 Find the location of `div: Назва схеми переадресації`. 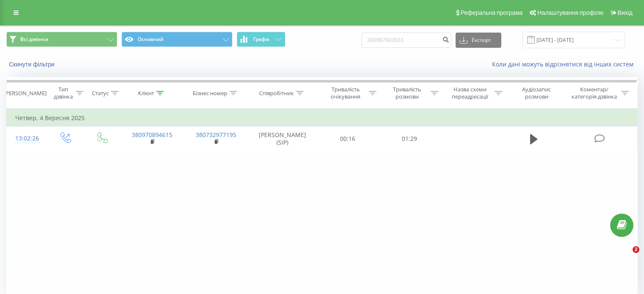

div: Назва схеми переадресації is located at coordinates (470, 93).